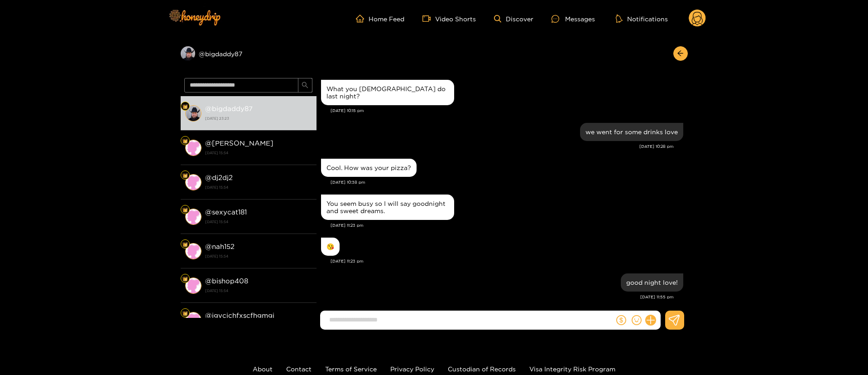 Image resolution: width=868 pixels, height=375 pixels. What do you see at coordinates (362, 18) in the screenshot?
I see `span: home` at bounding box center [362, 18].